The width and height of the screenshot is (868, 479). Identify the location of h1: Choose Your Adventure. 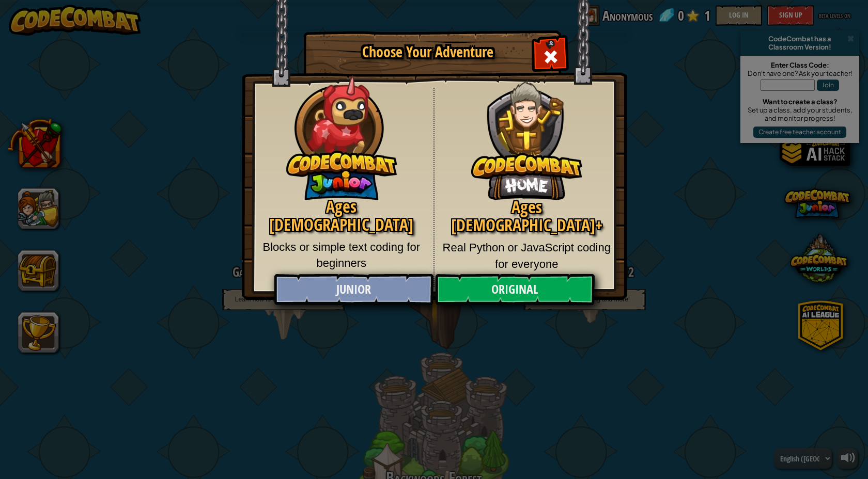
(427, 52).